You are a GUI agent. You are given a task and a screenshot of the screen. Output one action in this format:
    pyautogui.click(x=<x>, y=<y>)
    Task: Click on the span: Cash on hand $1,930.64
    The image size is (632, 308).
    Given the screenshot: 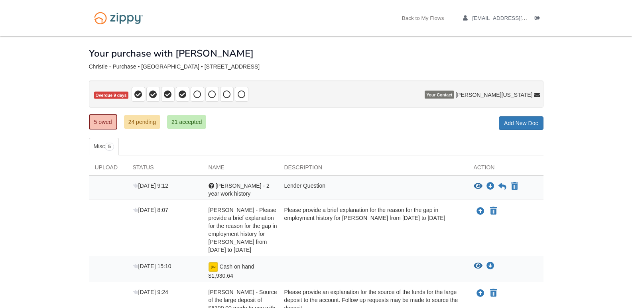 What is the action you would take?
    pyautogui.click(x=231, y=271)
    